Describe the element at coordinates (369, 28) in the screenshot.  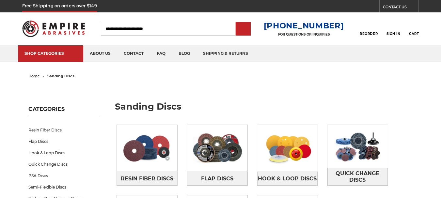
I see `a: Reorder` at that location.